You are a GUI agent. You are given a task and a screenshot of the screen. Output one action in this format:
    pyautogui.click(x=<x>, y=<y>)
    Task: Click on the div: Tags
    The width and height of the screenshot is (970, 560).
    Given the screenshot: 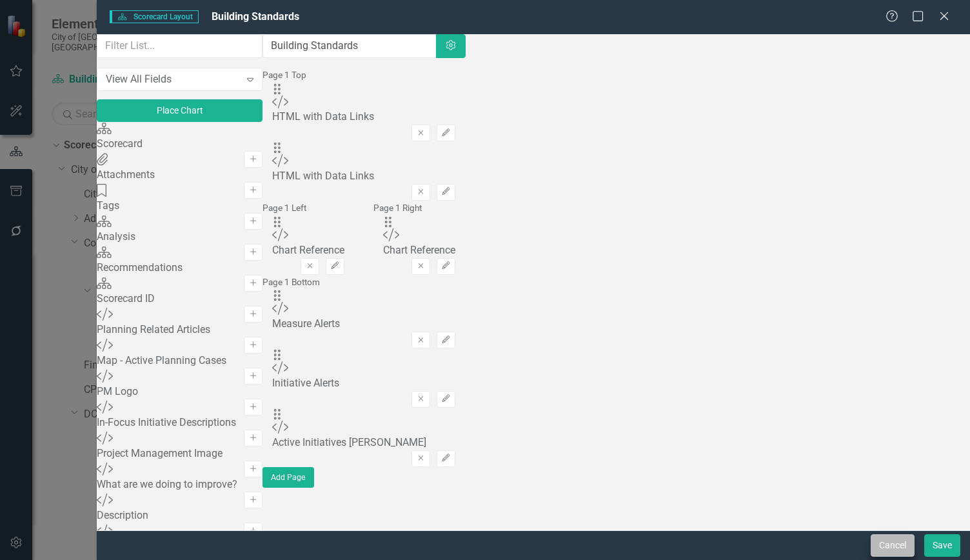 What is the action you would take?
    pyautogui.click(x=179, y=206)
    